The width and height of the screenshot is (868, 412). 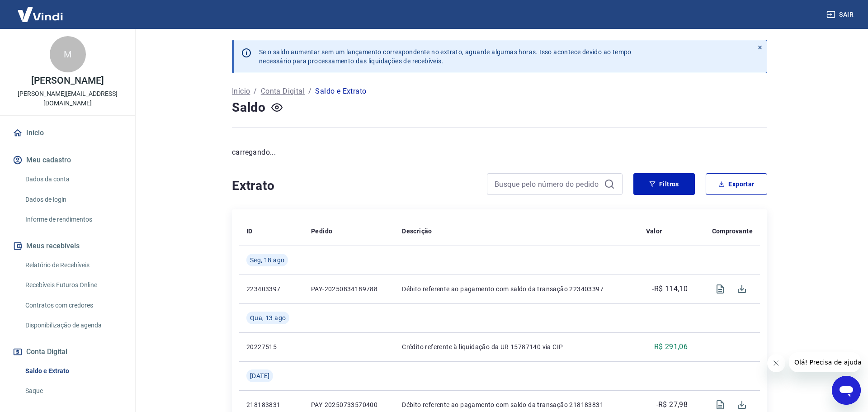 What do you see at coordinates (720, 289) in the screenshot?
I see `span: Visualizar` at bounding box center [720, 289].